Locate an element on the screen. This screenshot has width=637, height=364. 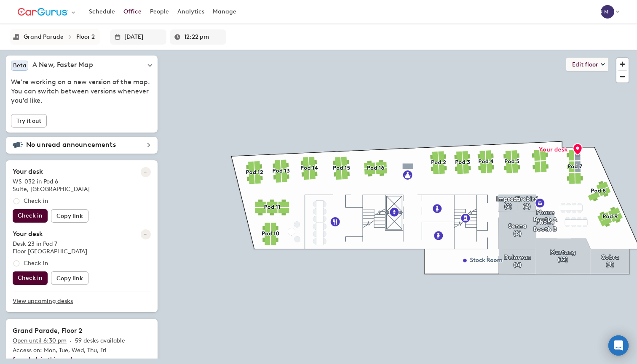
h5: A New, Faster Map is located at coordinates (63, 66).